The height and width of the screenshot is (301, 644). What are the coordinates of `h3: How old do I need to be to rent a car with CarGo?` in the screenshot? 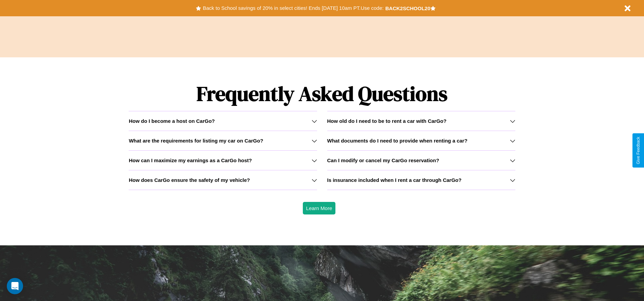 It's located at (387, 121).